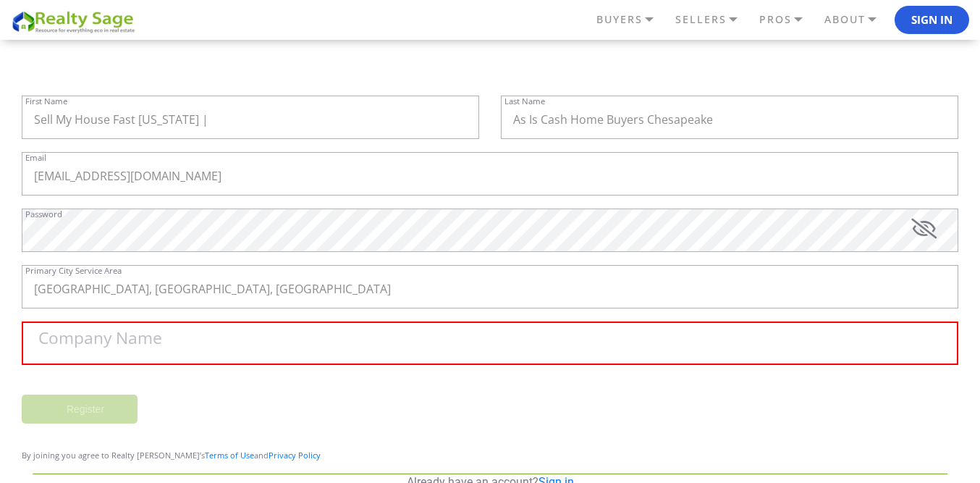 The width and height of the screenshot is (980, 483). What do you see at coordinates (294, 454) in the screenshot?
I see `a: Privacy Policy` at bounding box center [294, 454].